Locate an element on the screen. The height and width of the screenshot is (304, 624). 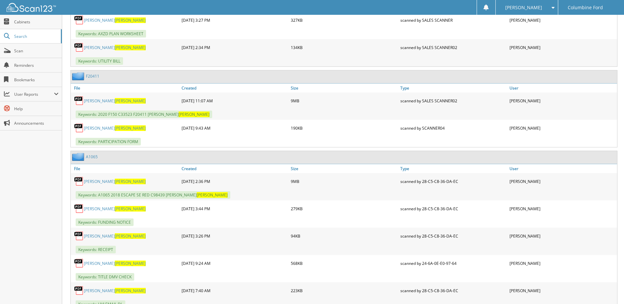
span: Cabinets is located at coordinates (36, 22).